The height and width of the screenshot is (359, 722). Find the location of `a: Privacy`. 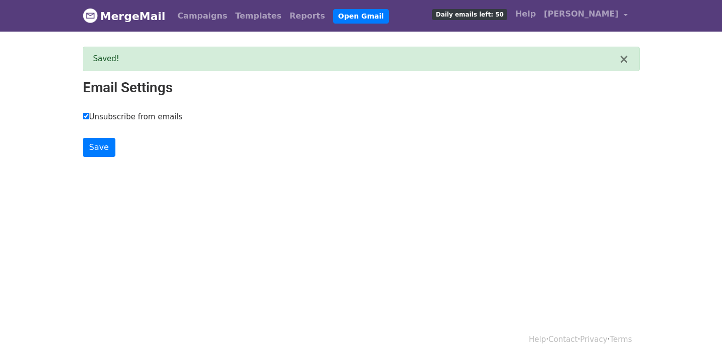

a: Privacy is located at coordinates (594, 340).